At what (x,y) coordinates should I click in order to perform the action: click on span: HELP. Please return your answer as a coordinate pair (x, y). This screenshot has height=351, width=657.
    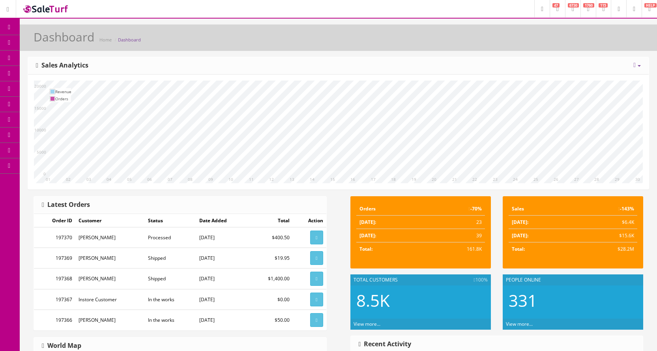
    Looking at the image, I should click on (650, 5).